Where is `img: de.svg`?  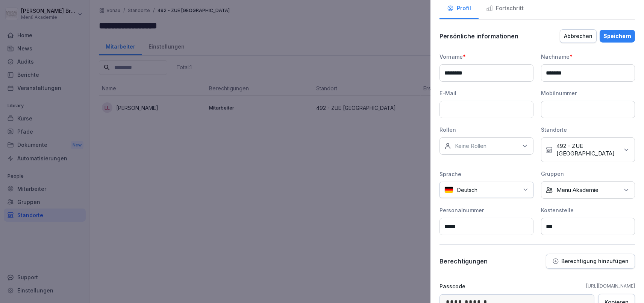
img: de.svg is located at coordinates (449, 189).